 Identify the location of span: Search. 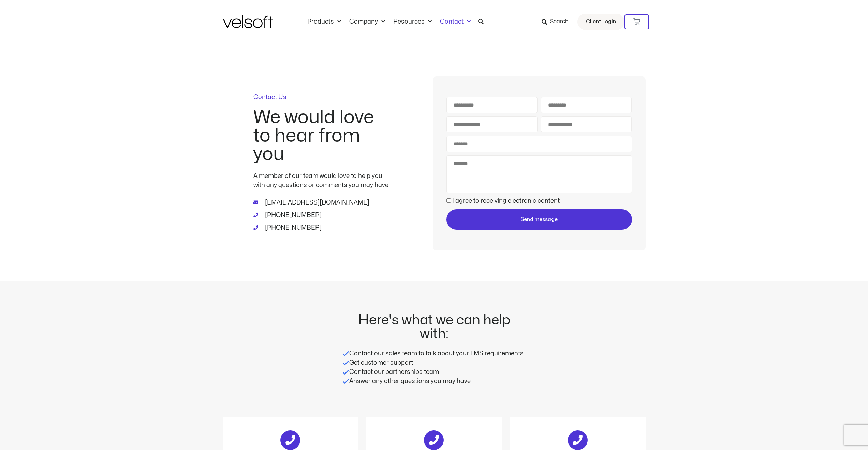
(560, 22).